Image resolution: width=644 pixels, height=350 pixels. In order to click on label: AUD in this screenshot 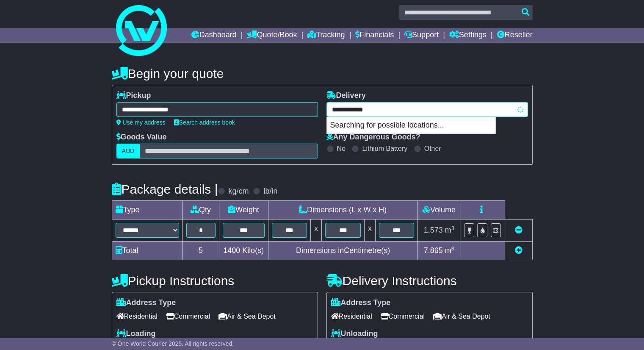, I will do `click(129, 151)`.